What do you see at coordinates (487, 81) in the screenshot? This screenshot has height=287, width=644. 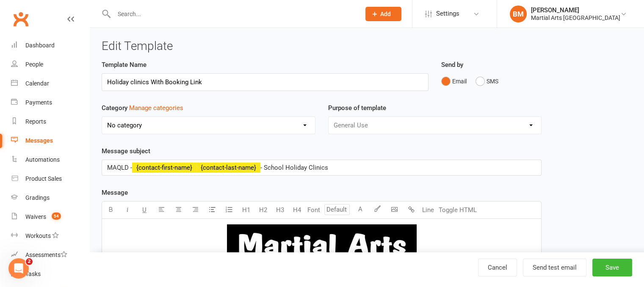 I see `button: SMS` at bounding box center [487, 81].